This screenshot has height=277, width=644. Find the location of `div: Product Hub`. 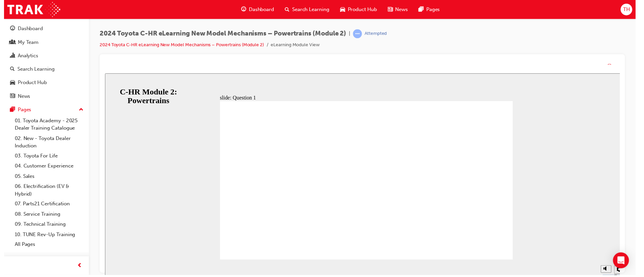

div: Product Hub is located at coordinates (29, 83).